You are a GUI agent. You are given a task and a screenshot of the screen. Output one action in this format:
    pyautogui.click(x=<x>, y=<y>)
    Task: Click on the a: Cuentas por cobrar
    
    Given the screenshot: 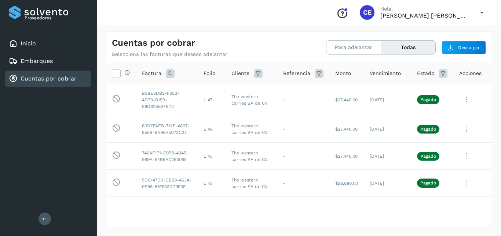 What is the action you would take?
    pyautogui.click(x=48, y=78)
    